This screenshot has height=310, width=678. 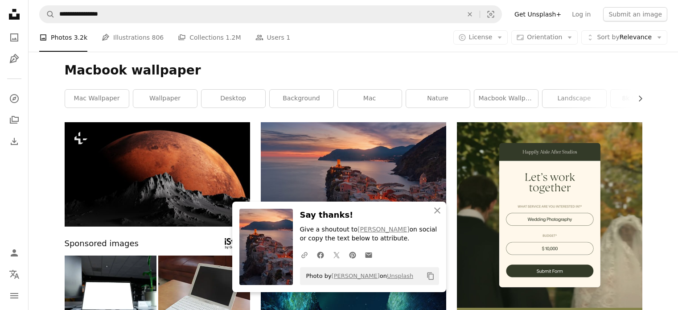 I want to click on img: aerial view of village on mountain cliff during orange sunset, so click(x=354, y=184).